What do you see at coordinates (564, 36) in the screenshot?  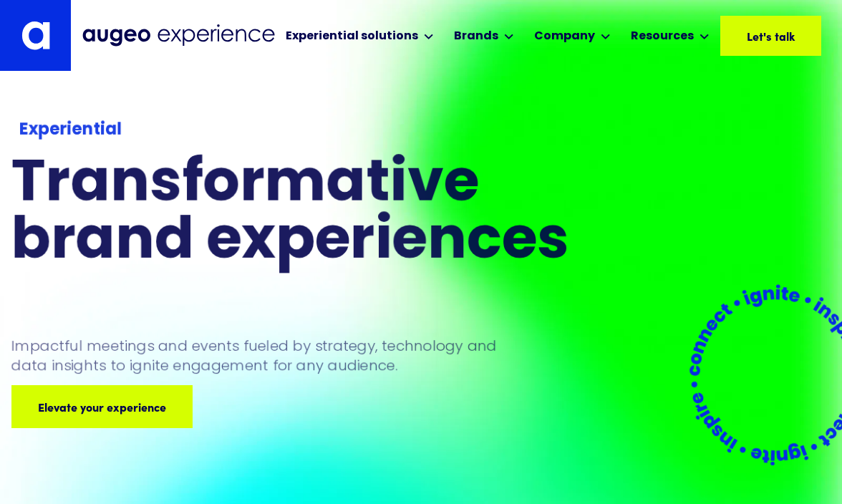 I see `div: Company` at bounding box center [564, 36].